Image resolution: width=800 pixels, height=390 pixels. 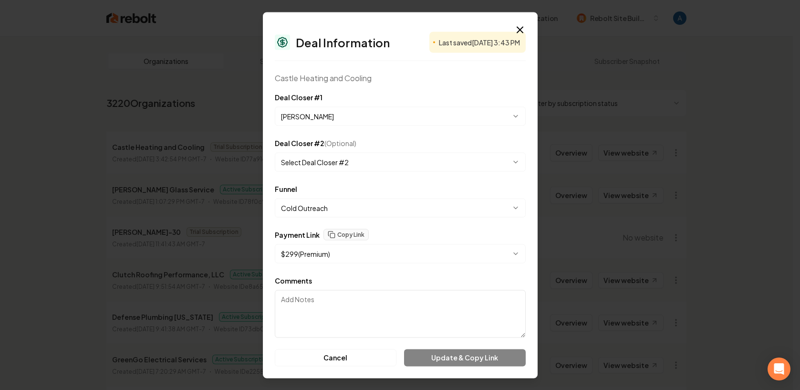 What do you see at coordinates (342, 42) in the screenshot?
I see `h2: Deal Information` at bounding box center [342, 42].